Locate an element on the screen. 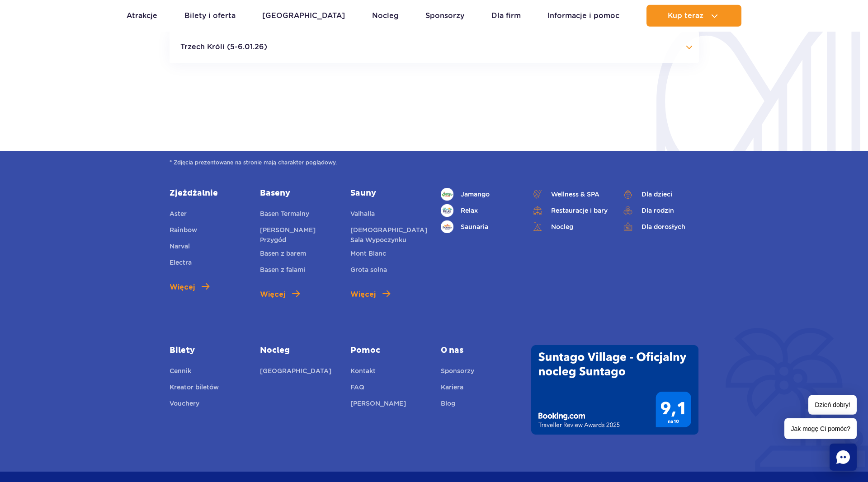 The height and width of the screenshot is (482, 868). a: Kariera is located at coordinates (452, 388).